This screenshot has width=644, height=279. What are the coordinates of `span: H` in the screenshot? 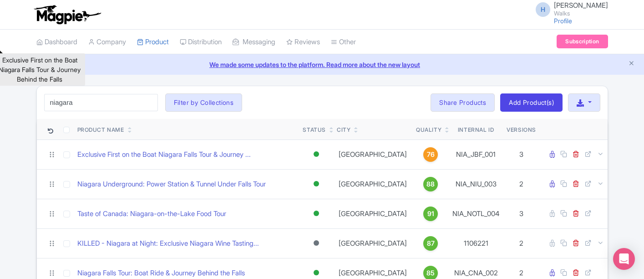 It's located at (543, 10).